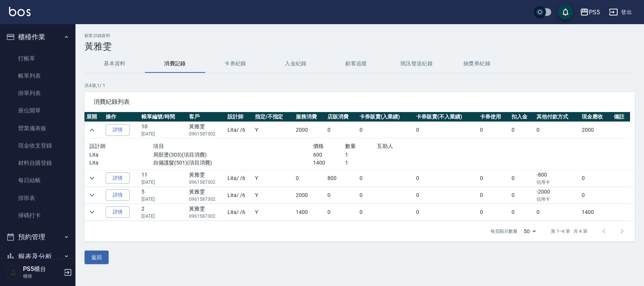 The width and height of the screenshot is (644, 286). What do you see at coordinates (97, 146) in the screenshot?
I see `span: 設計師` at bounding box center [97, 146].